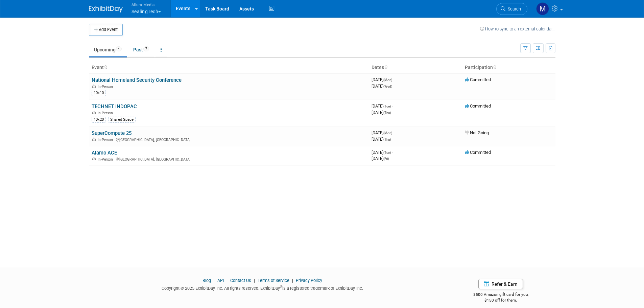 This screenshot has height=308, width=644. What do you see at coordinates (114, 106) in the screenshot?
I see `a: TECHNET INDOPAC` at bounding box center [114, 106].